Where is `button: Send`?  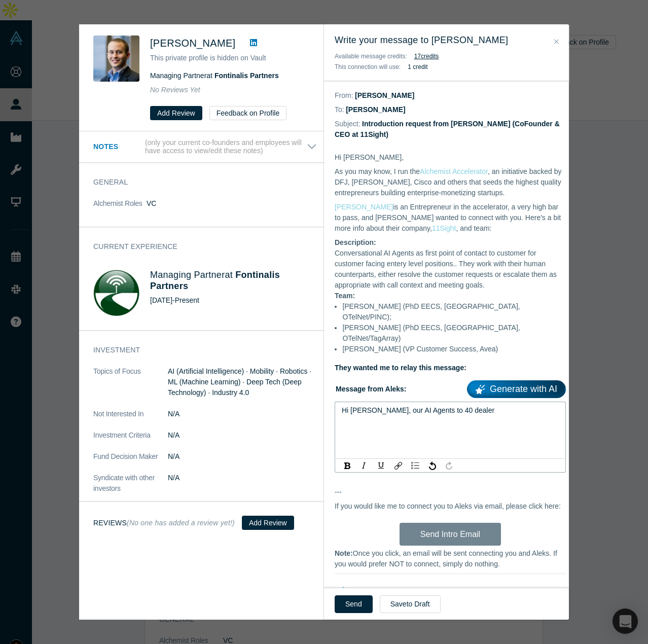
button: Send is located at coordinates (353, 605).